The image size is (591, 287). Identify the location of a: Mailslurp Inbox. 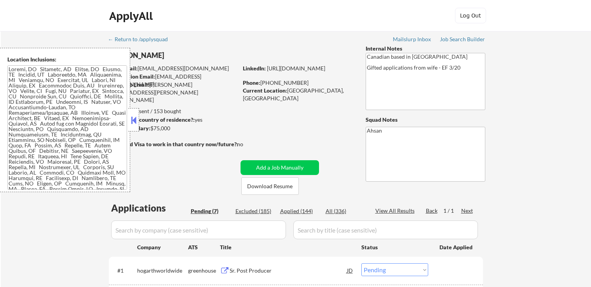
(412, 40).